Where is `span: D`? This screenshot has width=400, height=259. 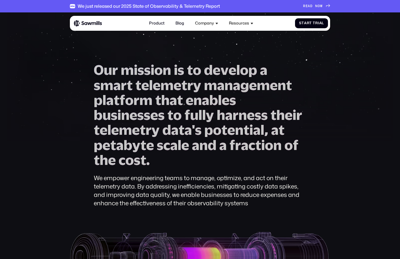 span: D is located at coordinates (311, 6).